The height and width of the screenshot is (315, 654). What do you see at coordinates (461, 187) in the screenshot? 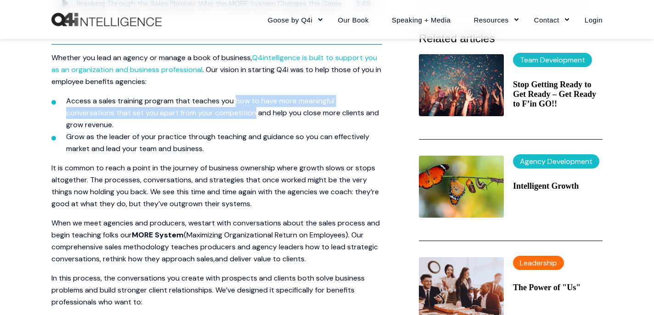
I see `img: Caterpillars and butterflies on a branch` at bounding box center [461, 187].